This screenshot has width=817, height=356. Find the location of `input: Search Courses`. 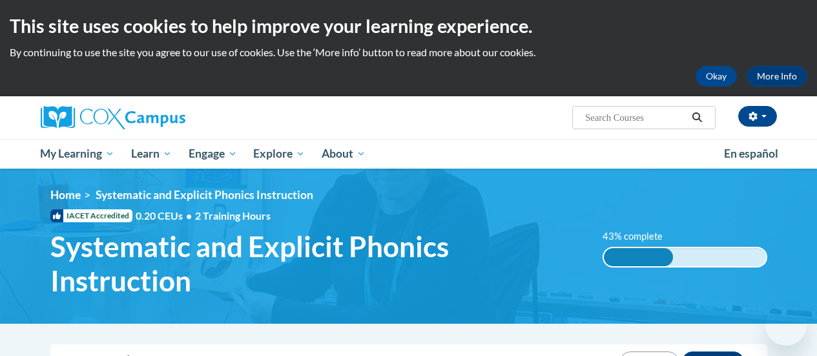

input: Search Courses is located at coordinates (635, 117).